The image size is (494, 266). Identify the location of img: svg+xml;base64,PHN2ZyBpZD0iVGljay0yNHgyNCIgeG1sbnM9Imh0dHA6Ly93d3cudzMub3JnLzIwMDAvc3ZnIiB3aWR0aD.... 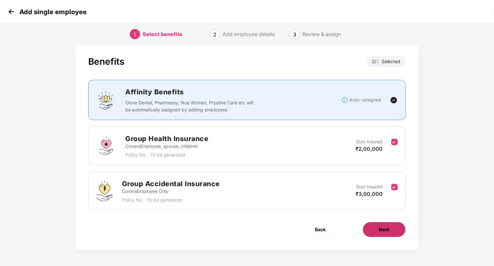
(393, 100).